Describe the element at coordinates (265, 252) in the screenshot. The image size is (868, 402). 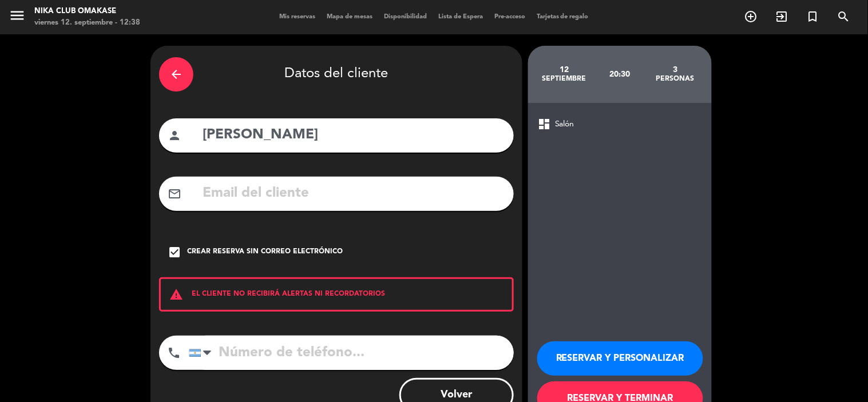
I see `div: Crear reserva sin correo electrónico` at that location.